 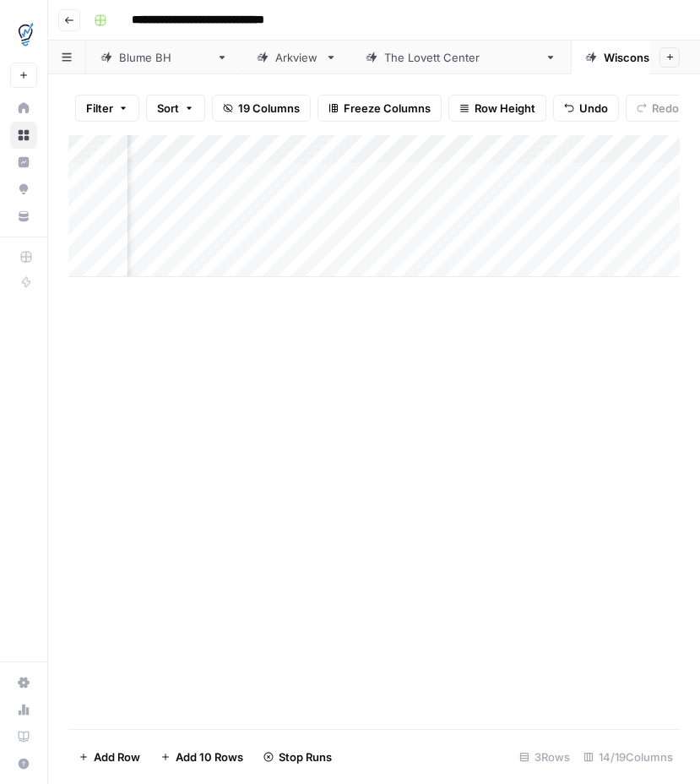 What do you see at coordinates (24, 709) in the screenshot?
I see `a: Usage` at bounding box center [24, 709].